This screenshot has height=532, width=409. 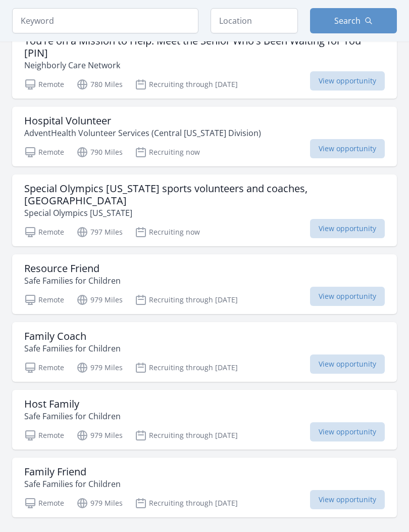 I want to click on h3: Family Coach, so click(x=72, y=336).